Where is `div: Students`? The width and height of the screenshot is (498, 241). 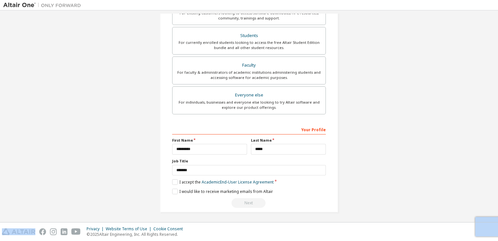 div: Students is located at coordinates (249, 36).